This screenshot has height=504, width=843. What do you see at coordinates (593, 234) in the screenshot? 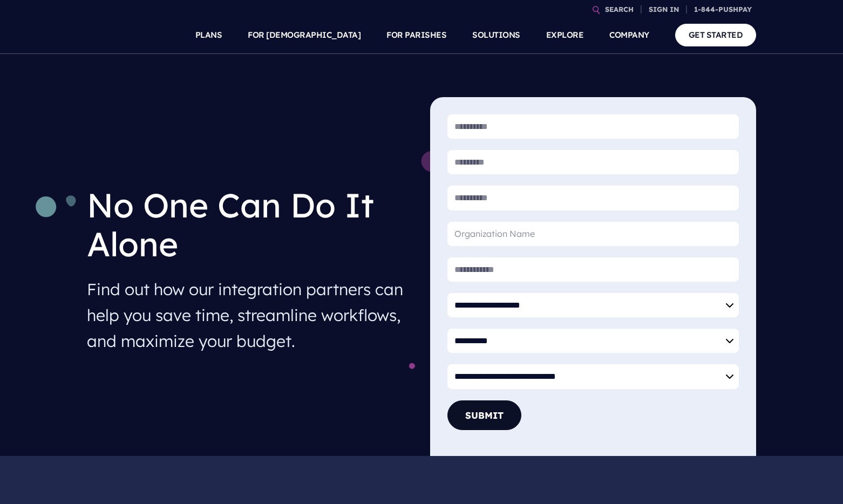
I see `input: Organization Name` at bounding box center [593, 234].